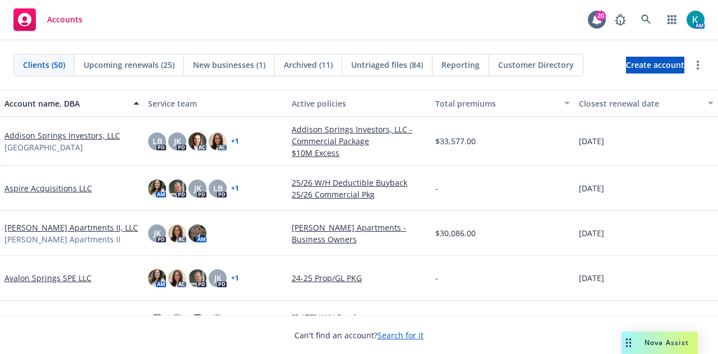 The height and width of the screenshot is (354, 718). What do you see at coordinates (129, 64) in the screenshot?
I see `span: Upcoming renewals (25)` at bounding box center [129, 64].